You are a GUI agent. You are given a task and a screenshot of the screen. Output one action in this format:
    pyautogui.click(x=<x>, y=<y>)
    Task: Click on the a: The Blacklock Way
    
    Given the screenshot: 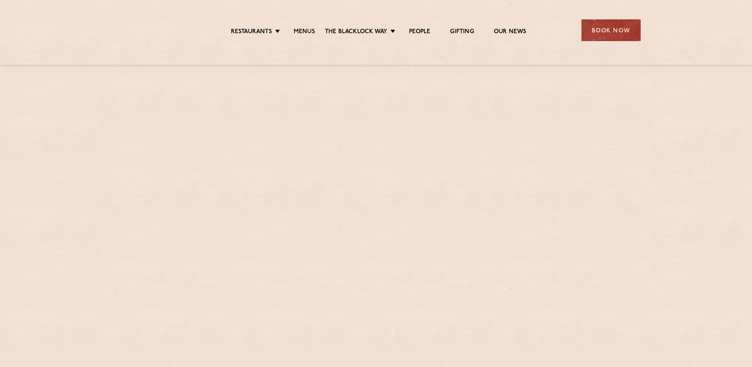 What is the action you would take?
    pyautogui.click(x=356, y=32)
    